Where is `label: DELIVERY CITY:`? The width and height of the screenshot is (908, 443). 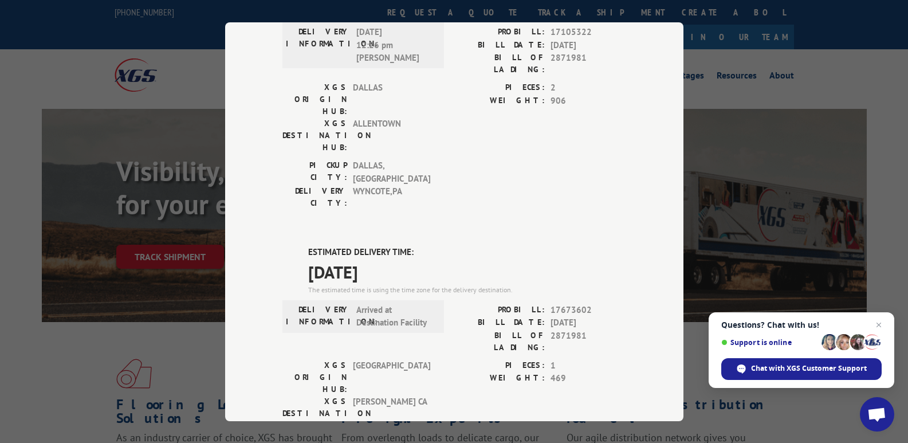
label: DELIVERY CITY: is located at coordinates (314, 197).